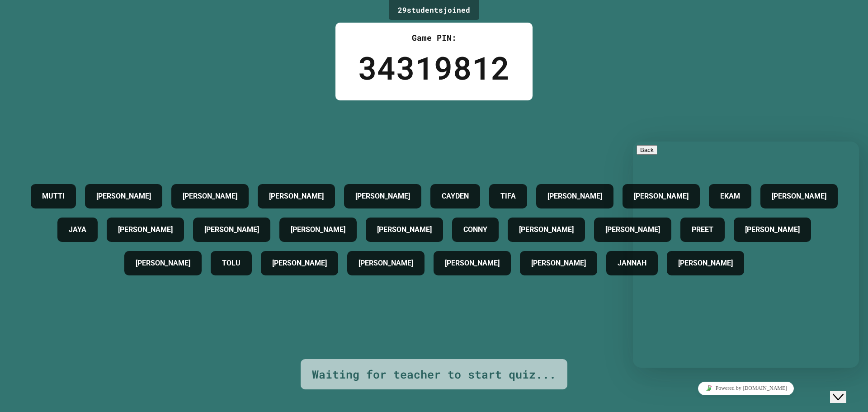  What do you see at coordinates (475, 230) in the screenshot?
I see `h4: CONNY` at bounding box center [475, 230].